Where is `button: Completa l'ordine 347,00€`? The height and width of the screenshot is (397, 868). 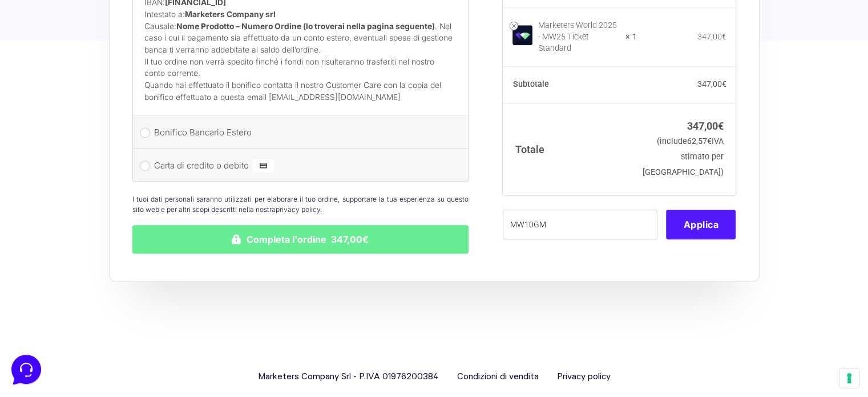
button: Completa l'ordine 347,00€ is located at coordinates (301, 239).